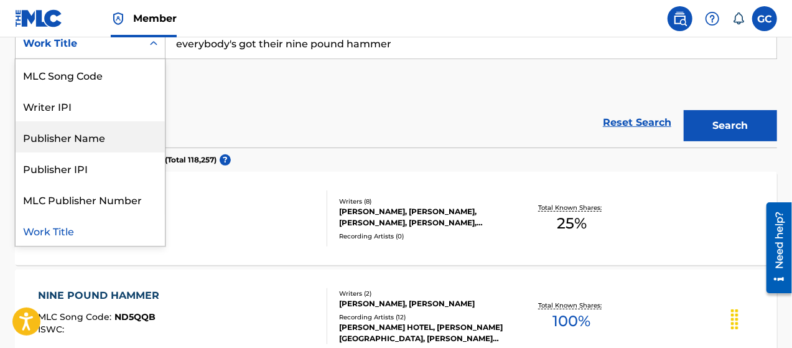  Describe the element at coordinates (713, 19) in the screenshot. I see `img: help` at that location.